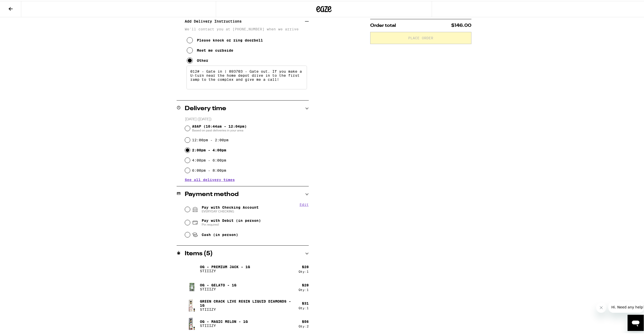 The image size is (644, 334). Describe the element at coordinates (210, 139) in the screenshot. I see `label: 12:00pm - 2:00pm` at that location.